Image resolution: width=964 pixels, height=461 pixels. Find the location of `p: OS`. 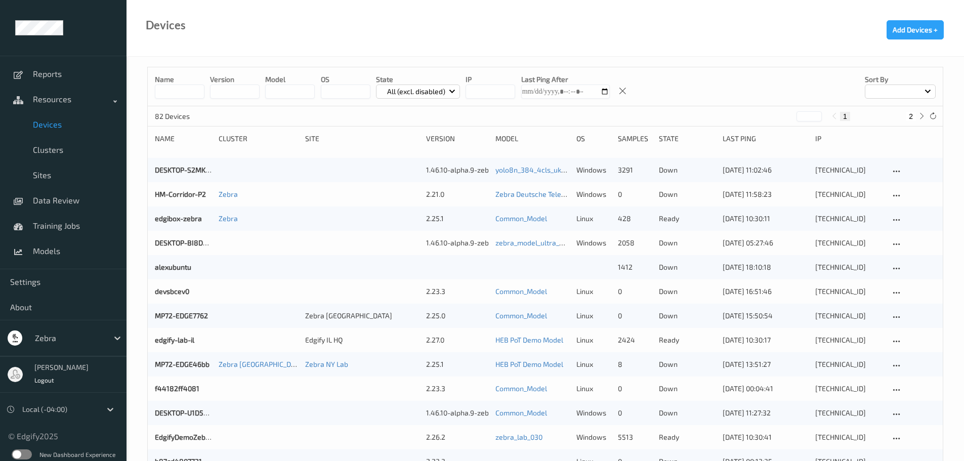

p: OS is located at coordinates (346, 79).